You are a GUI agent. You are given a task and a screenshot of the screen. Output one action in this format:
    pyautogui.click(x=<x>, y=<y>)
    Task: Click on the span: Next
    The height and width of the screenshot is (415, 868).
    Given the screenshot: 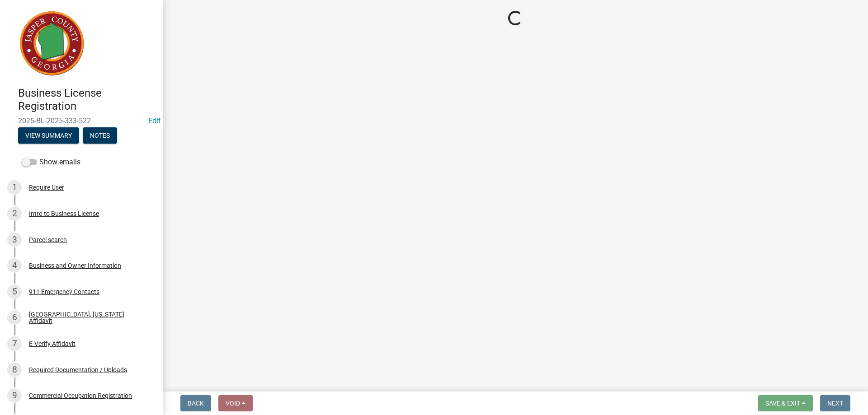 What is the action you would take?
    pyautogui.click(x=835, y=403)
    